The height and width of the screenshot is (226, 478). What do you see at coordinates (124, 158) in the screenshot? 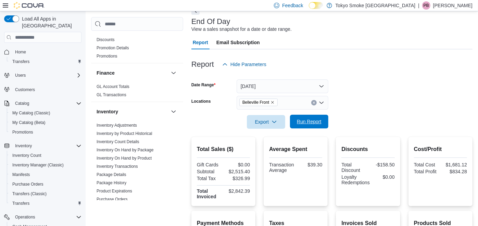
I see `span: Inventory On Hand by Product` at bounding box center [124, 158].